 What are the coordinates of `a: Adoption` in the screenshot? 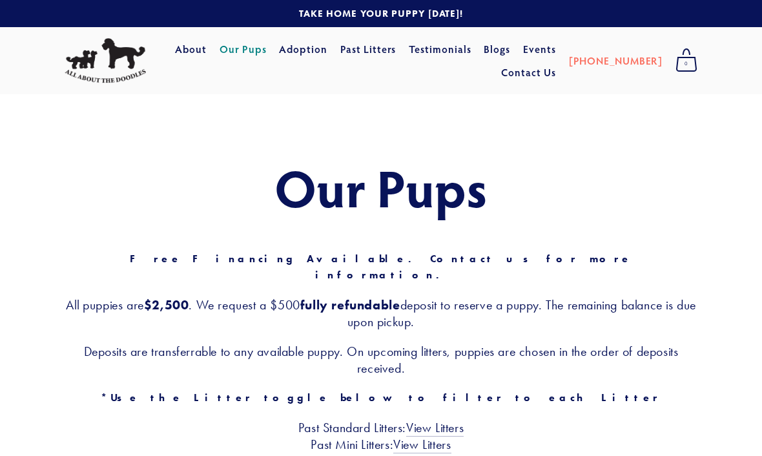 It's located at (303, 49).